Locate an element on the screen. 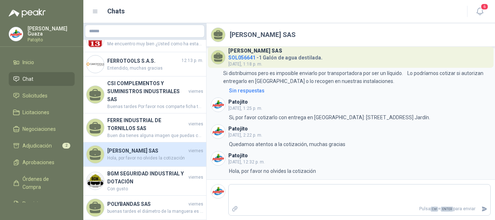 The image size is (495, 220). span: Inicio is located at coordinates (28, 62).